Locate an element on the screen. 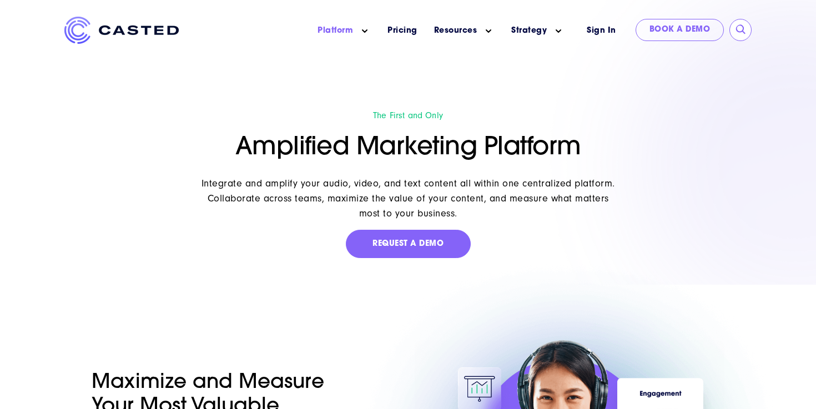  a: Sign In is located at coordinates (601, 31).